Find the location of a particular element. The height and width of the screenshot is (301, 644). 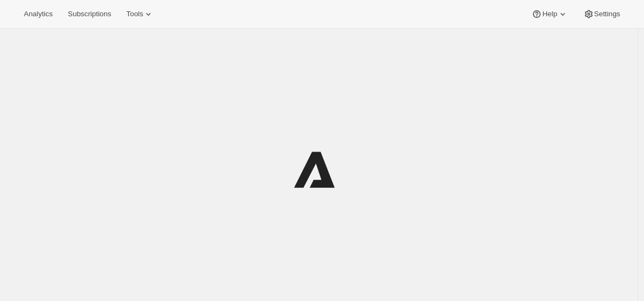

button: Help is located at coordinates (550, 14).